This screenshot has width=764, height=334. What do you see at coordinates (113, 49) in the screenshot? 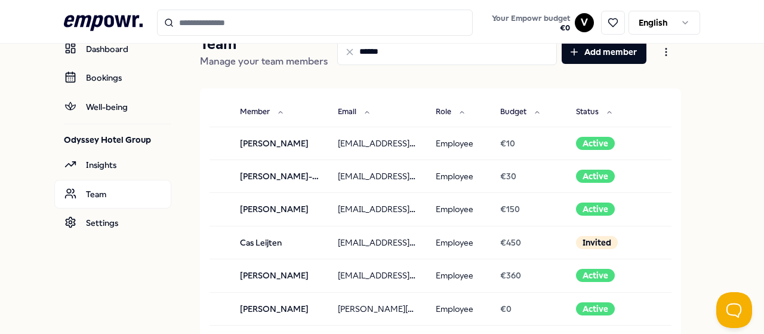
I see `a: Dashboard` at bounding box center [113, 49].